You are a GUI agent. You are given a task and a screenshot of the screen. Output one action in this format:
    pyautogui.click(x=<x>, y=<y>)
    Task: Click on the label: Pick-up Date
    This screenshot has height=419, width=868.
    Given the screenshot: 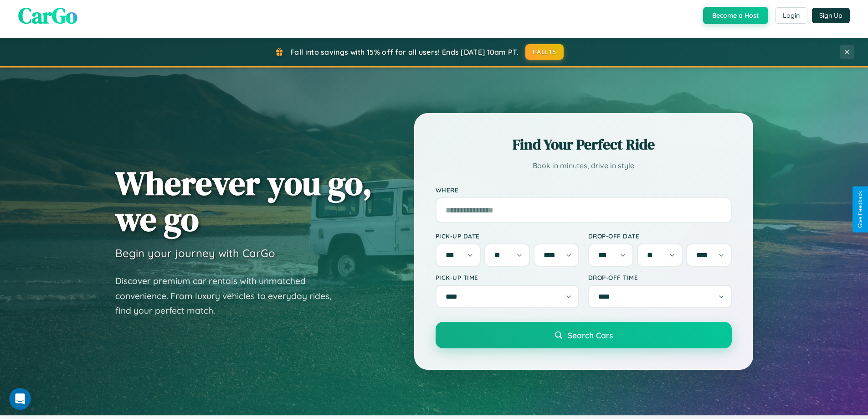 What is the action you would take?
    pyautogui.click(x=507, y=236)
    